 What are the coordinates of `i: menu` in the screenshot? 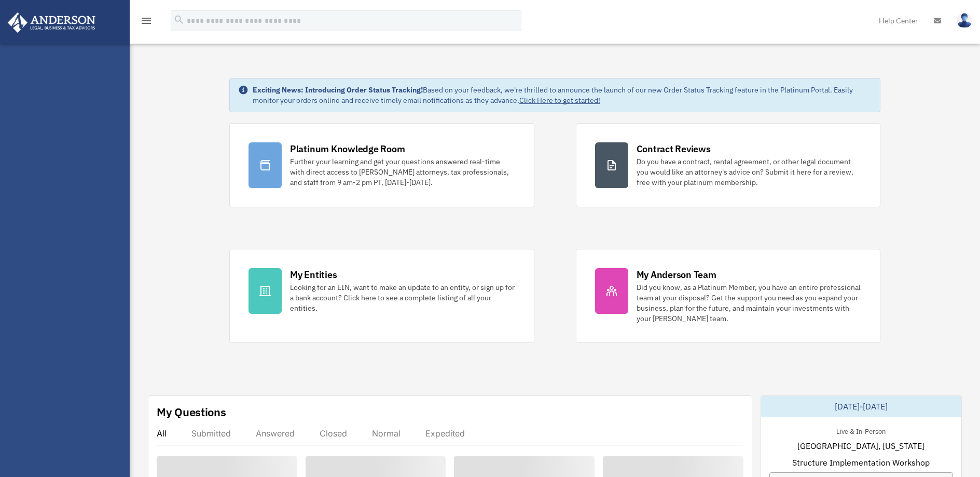 It's located at (146, 21).